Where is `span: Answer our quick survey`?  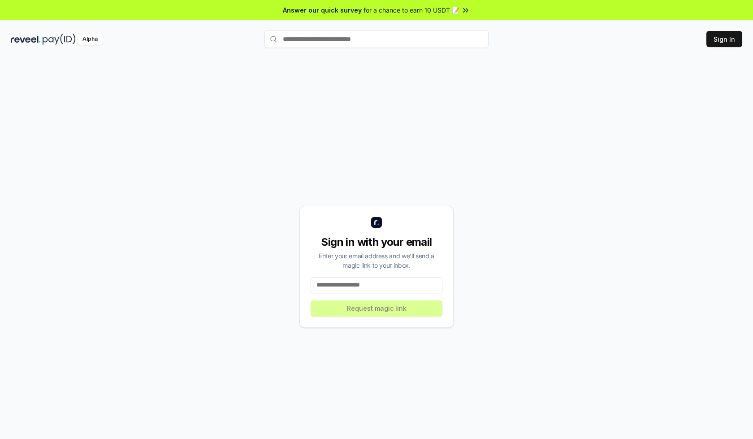
span: Answer our quick survey is located at coordinates (322, 10).